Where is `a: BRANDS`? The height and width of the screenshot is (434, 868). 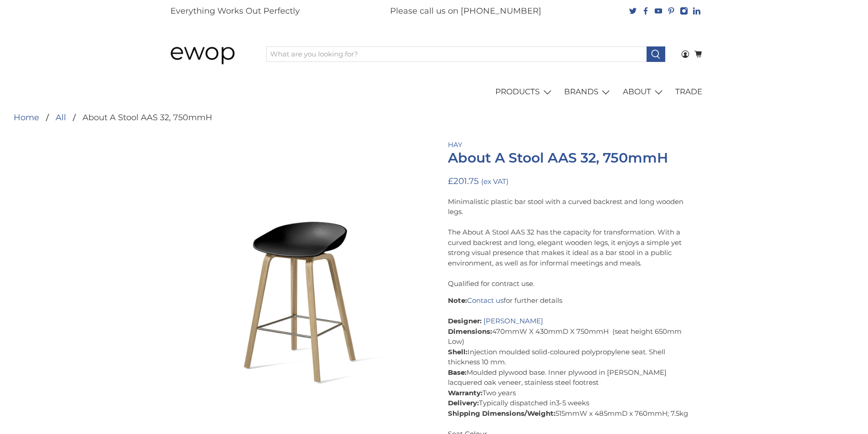
a: BRANDS is located at coordinates (588, 92).